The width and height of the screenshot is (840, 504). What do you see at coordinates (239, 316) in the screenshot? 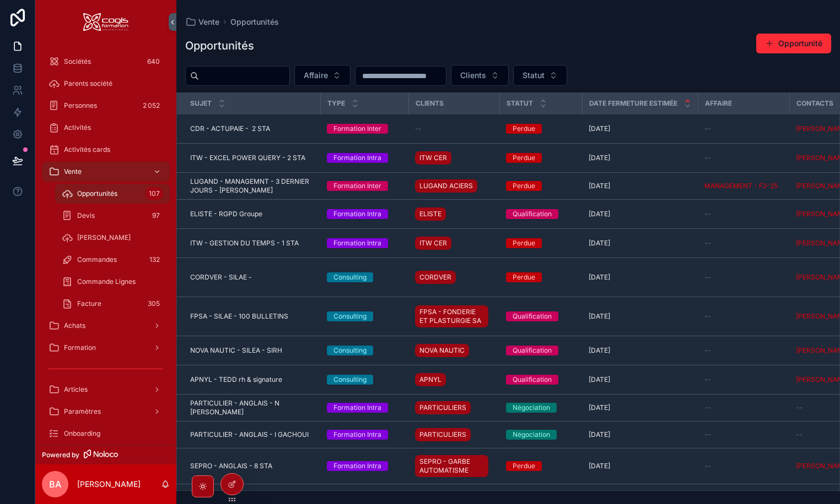
I see `span: FPSA - SILAE - 100 BULLETINS` at bounding box center [239, 316].